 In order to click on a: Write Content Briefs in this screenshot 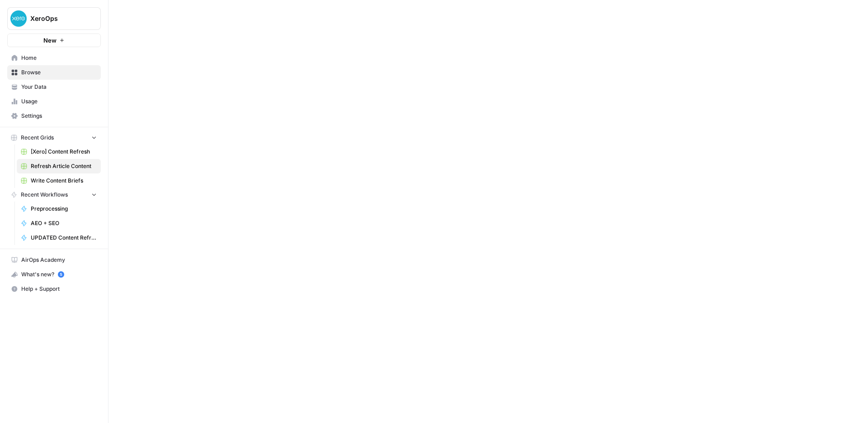, I will do `click(59, 181)`.